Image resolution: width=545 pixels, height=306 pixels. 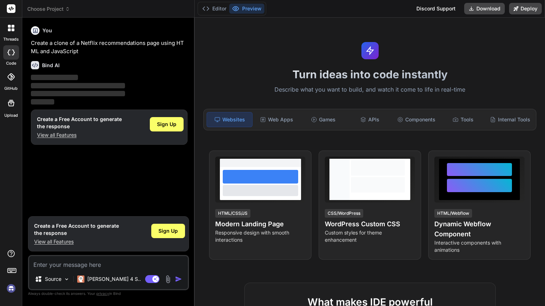 I want to click on label: GitHub, so click(x=11, y=88).